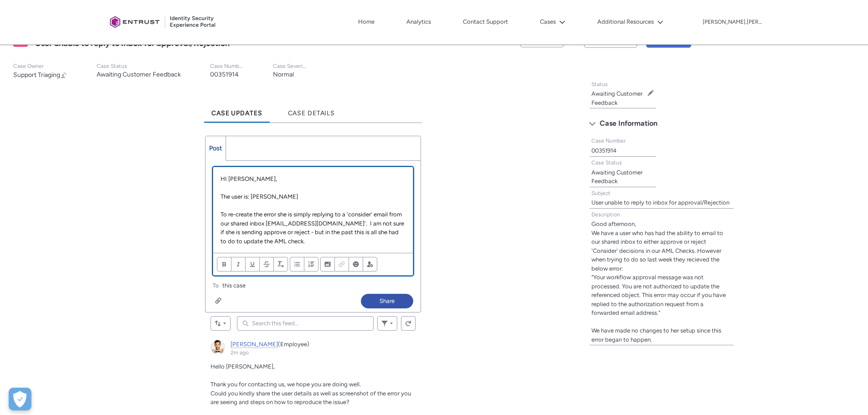 The width and height of the screenshot is (868, 415). Describe the element at coordinates (553, 22) in the screenshot. I see `button: Cases` at that location.